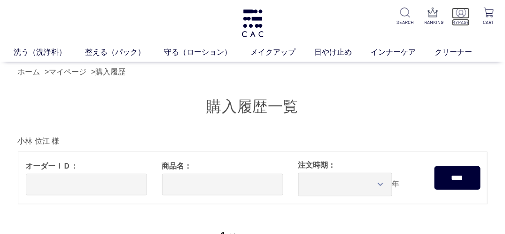 This screenshot has height=234, width=505. Describe the element at coordinates (433, 22) in the screenshot. I see `p: RANKING` at that location.